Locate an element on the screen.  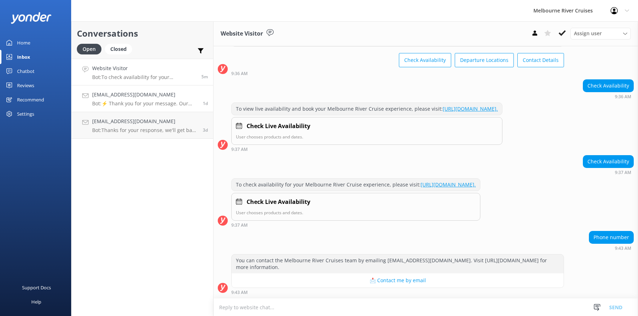
a: Open is located at coordinates (91, 49).